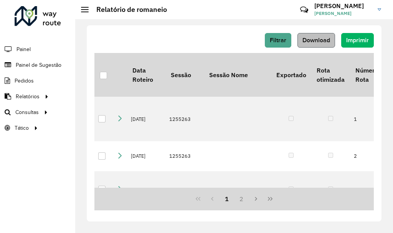  I want to click on th: Sessão, so click(185, 75).